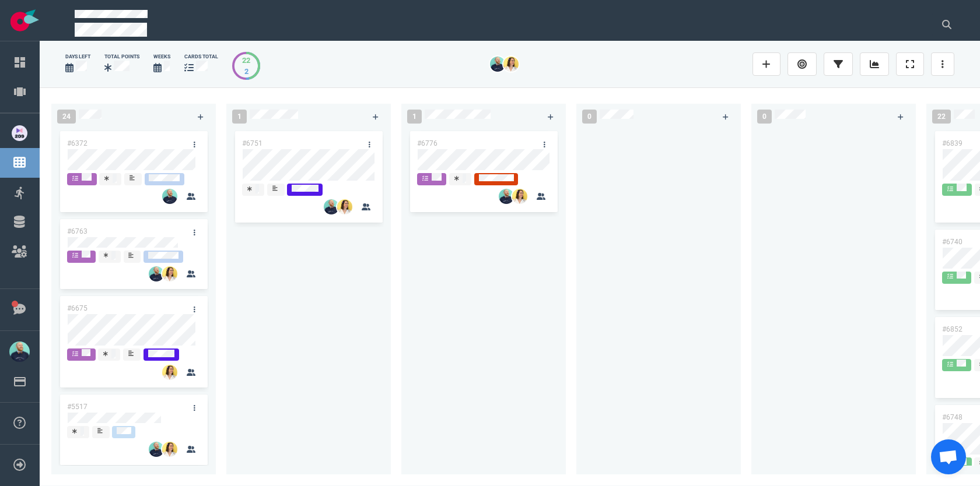 Image resolution: width=980 pixels, height=486 pixels. Describe the element at coordinates (201, 56) in the screenshot. I see `div: cards total` at that location.